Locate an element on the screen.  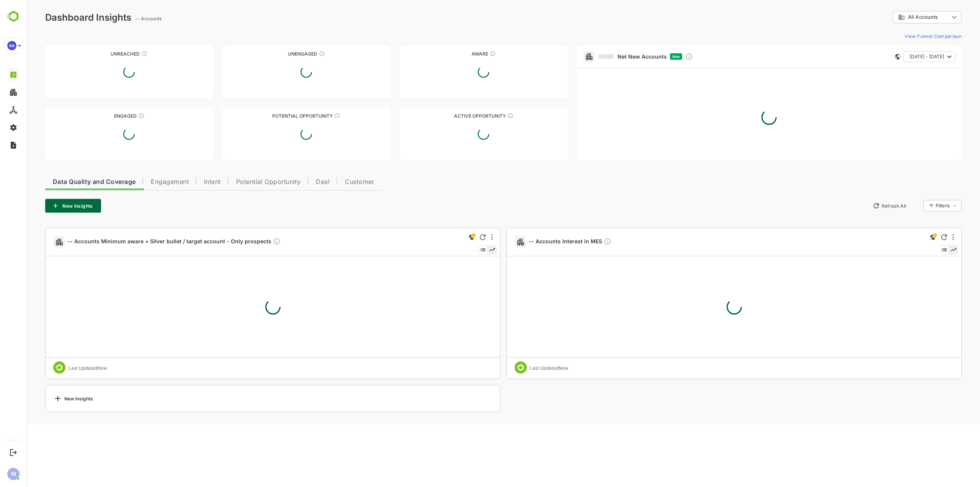
div: Active Opportunity is located at coordinates (457, 116).